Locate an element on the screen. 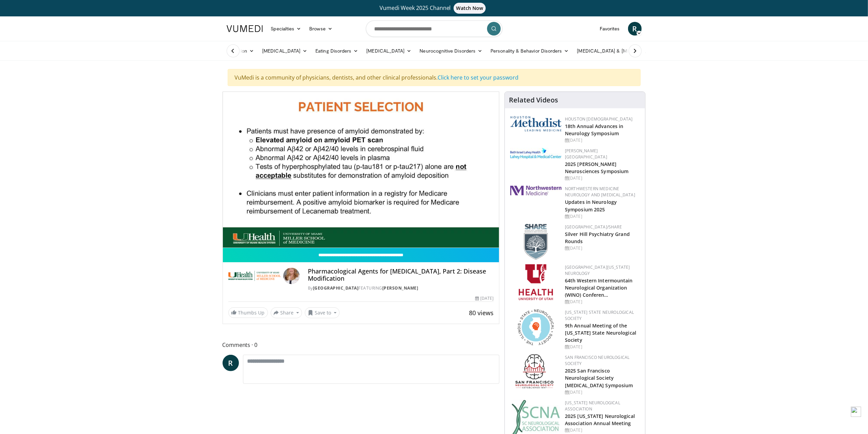 The width and height of the screenshot is (868, 434). input: Search topics, interventions is located at coordinates (434, 29).